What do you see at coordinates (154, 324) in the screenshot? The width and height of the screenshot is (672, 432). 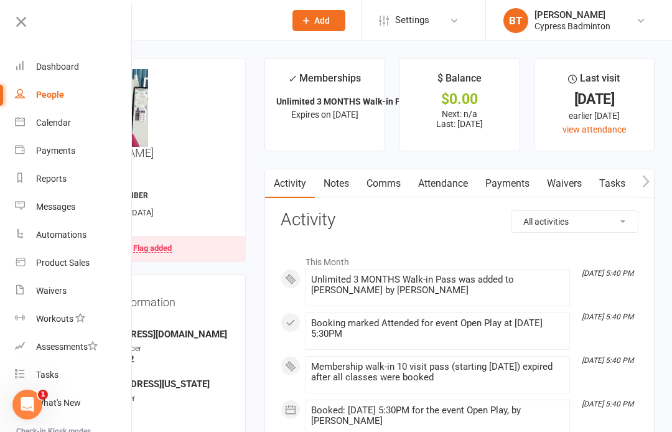 I see `div: Email` at bounding box center [154, 324].